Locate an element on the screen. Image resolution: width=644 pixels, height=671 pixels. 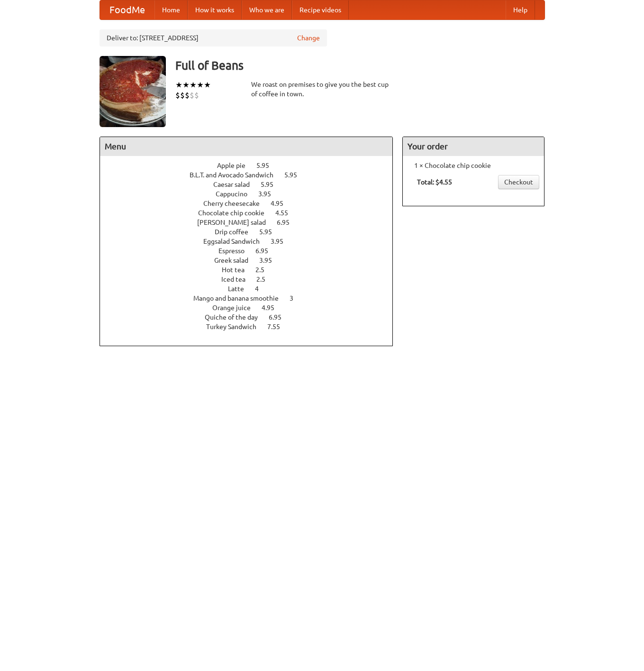
span: Mango and banana smoothie is located at coordinates (241, 298).